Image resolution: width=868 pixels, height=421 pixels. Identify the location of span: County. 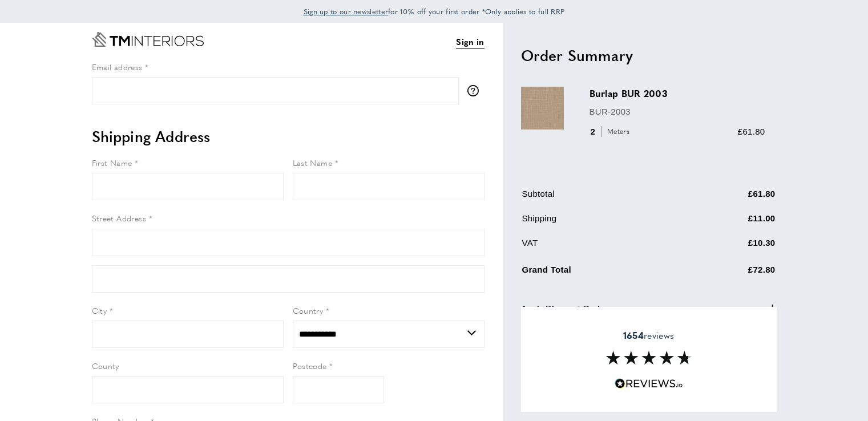
(106, 365).